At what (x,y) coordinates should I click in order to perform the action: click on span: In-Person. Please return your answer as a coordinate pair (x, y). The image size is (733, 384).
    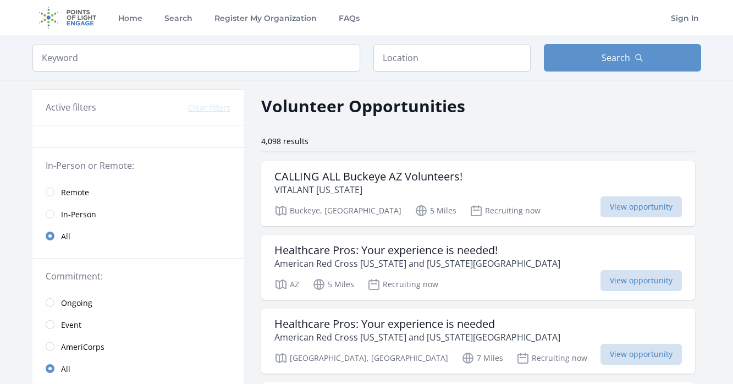
    Looking at the image, I should click on (79, 215).